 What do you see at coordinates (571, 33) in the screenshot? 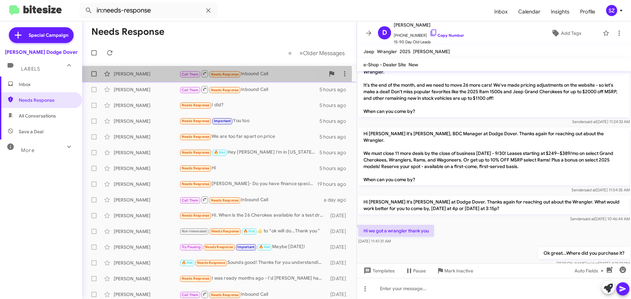
I see `span: Add Tags` at bounding box center [571, 33].